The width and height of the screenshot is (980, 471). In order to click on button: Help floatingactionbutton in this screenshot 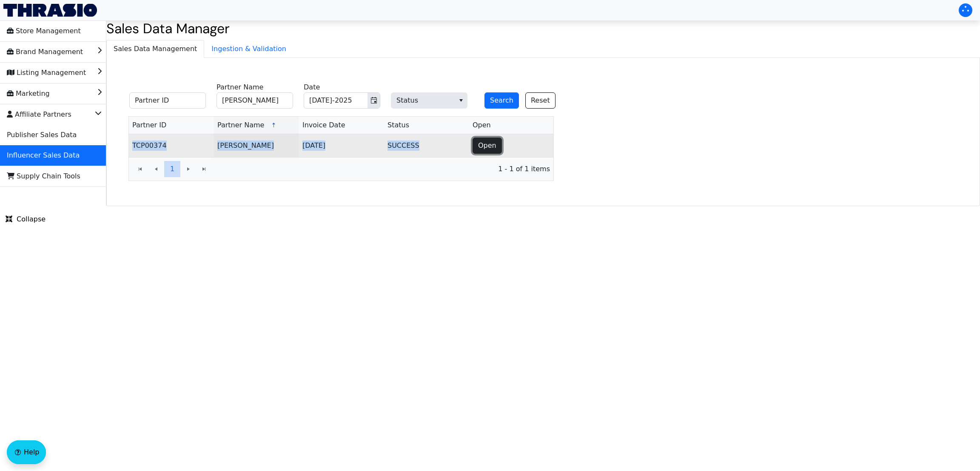, I will do `click(26, 452)`.